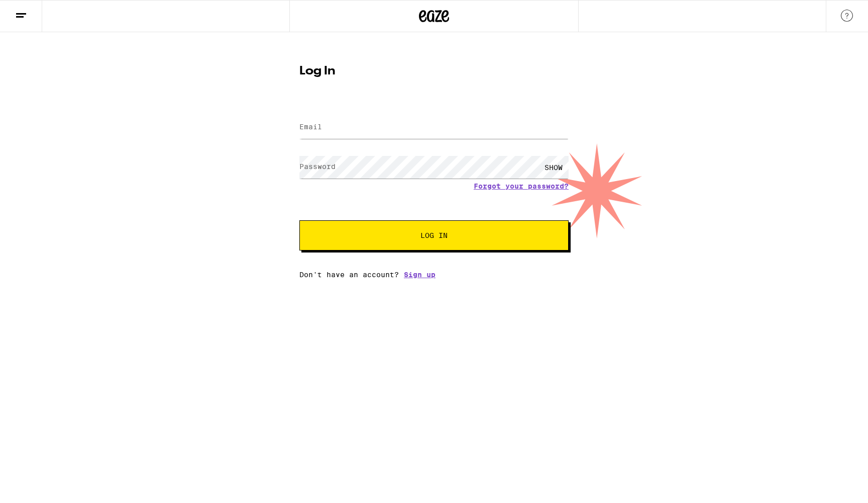 The height and width of the screenshot is (503, 868). What do you see at coordinates (419, 274) in the screenshot?
I see `a: Sign up` at bounding box center [419, 274].